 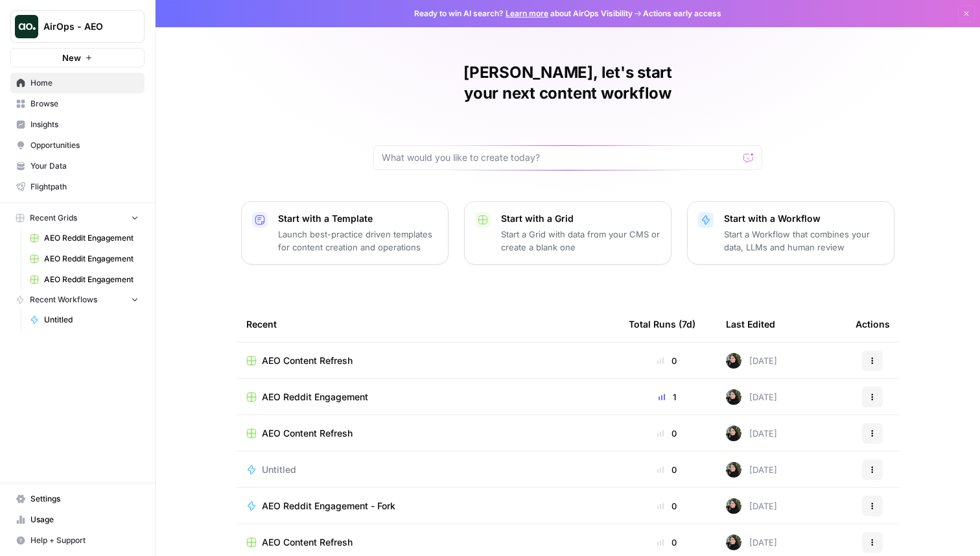 I want to click on p: Start a Grid with data from your CMS or create a blank one, so click(x=581, y=241).